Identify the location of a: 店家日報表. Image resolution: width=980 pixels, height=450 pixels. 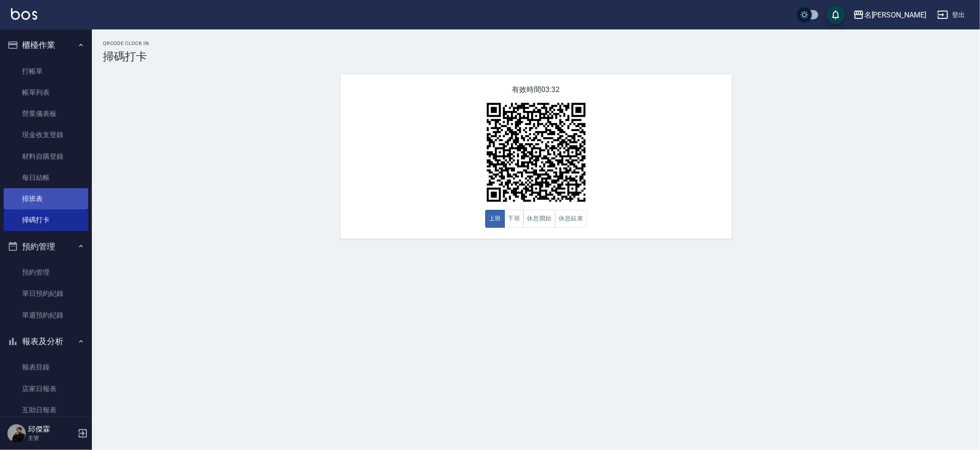
(46, 389).